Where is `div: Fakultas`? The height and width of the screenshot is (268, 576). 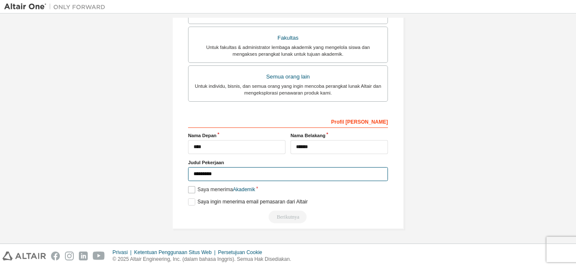
div: Fakultas is located at coordinates (288, 38).